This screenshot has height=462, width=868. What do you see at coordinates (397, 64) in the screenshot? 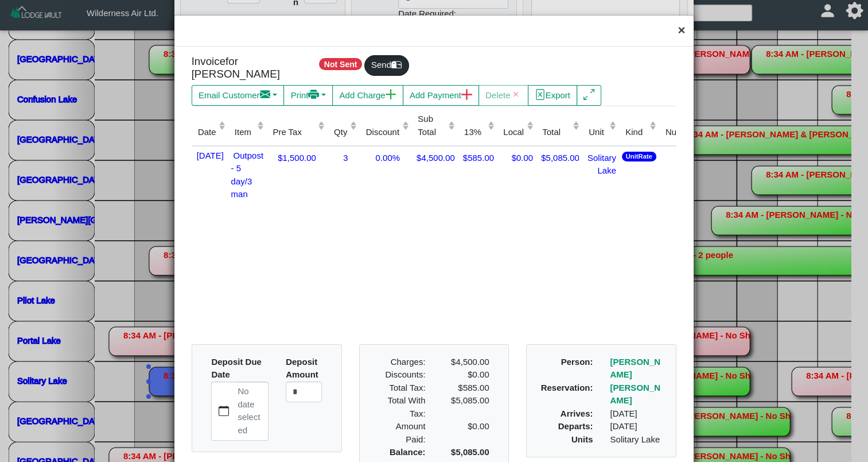
I see `svg: mailbox2` at bounding box center [397, 64].